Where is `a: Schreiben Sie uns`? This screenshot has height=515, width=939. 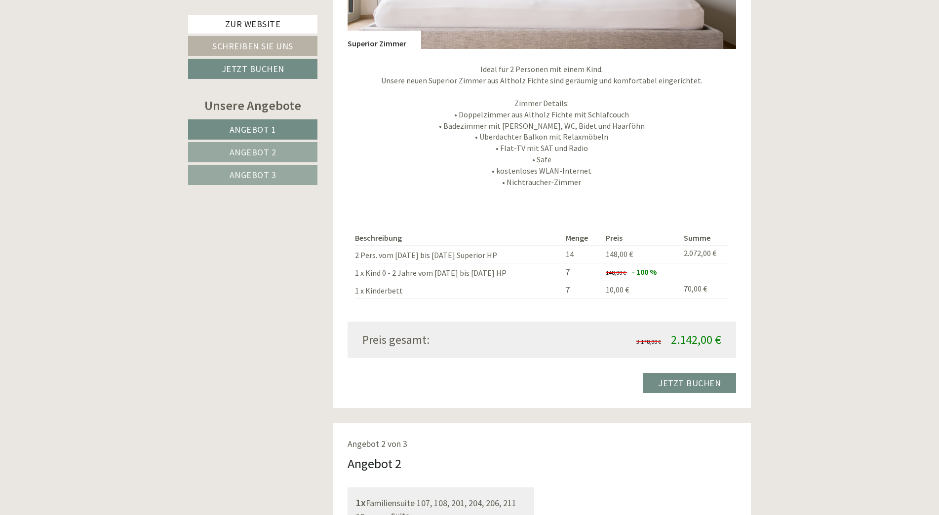
a: Schreiben Sie uns is located at coordinates (253, 46).